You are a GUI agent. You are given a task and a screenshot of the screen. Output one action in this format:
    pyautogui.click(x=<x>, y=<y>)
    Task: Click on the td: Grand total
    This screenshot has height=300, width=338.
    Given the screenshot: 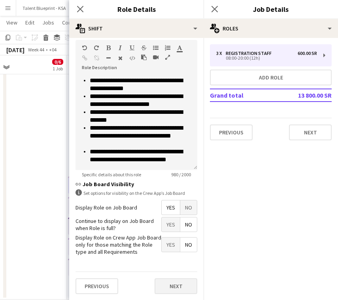 What is the action you would take?
    pyautogui.click(x=246, y=95)
    